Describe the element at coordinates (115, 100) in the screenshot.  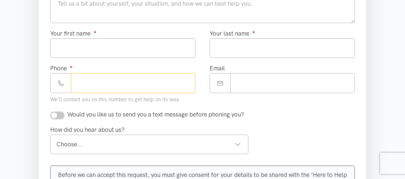
I see `small: We'll contact you on this number to get help on its way.` at that location.